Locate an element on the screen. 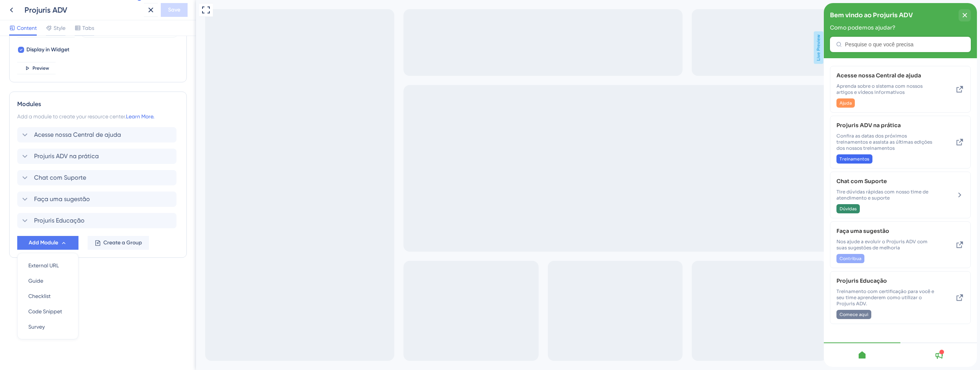 This screenshot has width=980, height=370. button: Checklist is located at coordinates (48, 296).